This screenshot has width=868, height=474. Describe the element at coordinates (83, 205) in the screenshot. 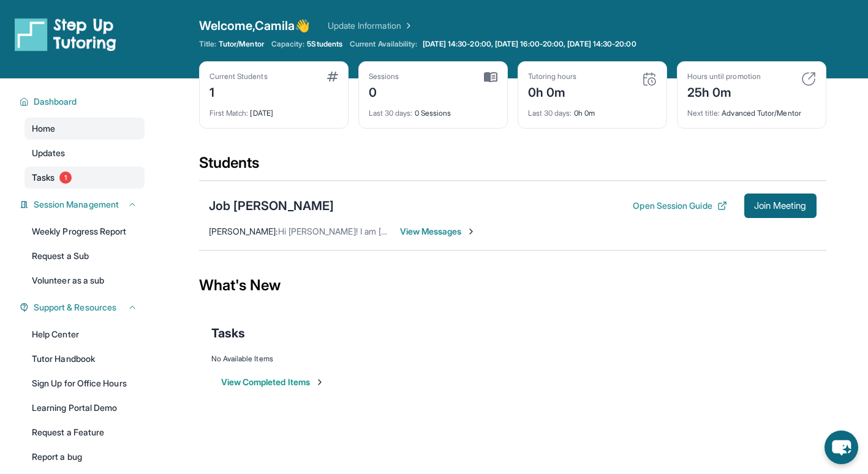

I see `button: Session Management` at that location.